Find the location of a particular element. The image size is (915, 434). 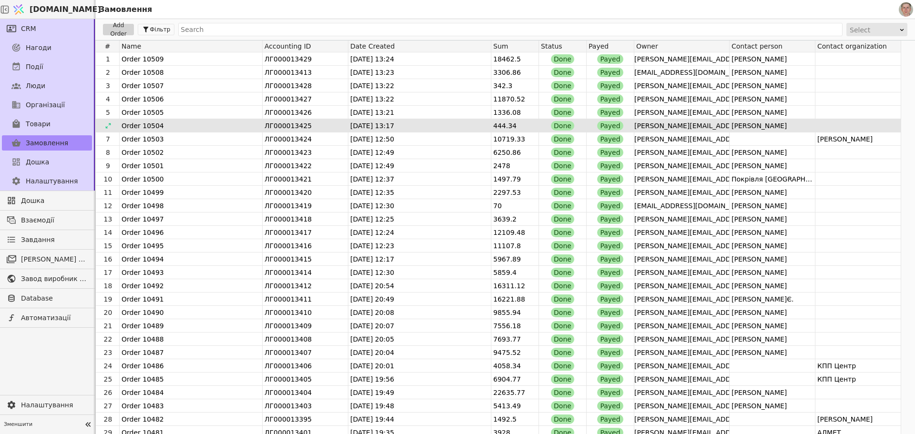

span: Name is located at coordinates (131, 46).